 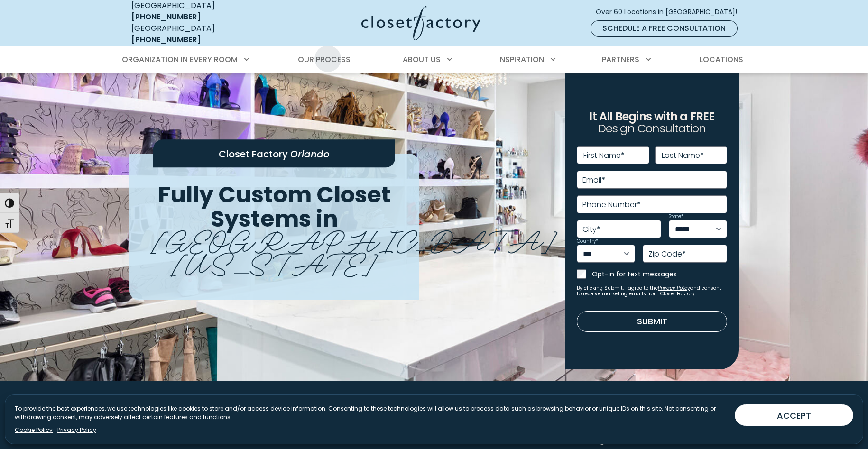 I want to click on span: Inspiration, so click(x=521, y=59).